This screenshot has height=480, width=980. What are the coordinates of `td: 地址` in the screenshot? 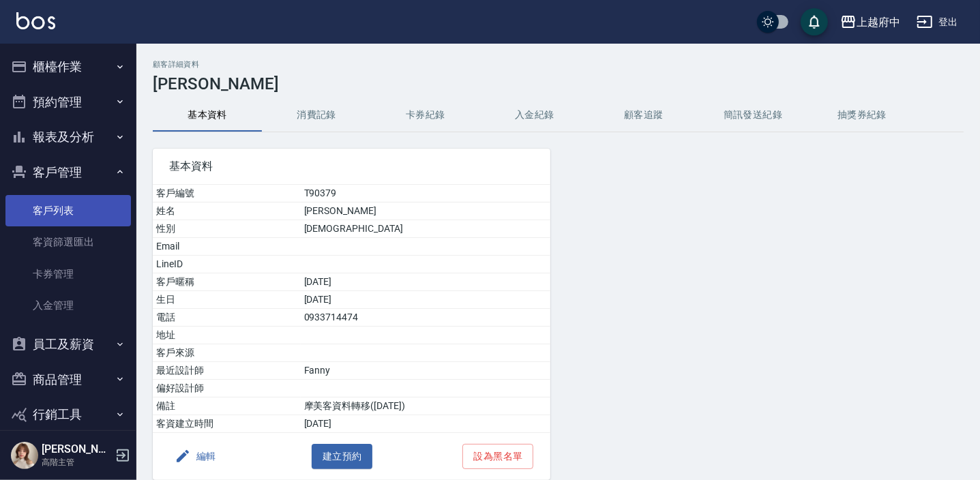 It's located at (226, 336).